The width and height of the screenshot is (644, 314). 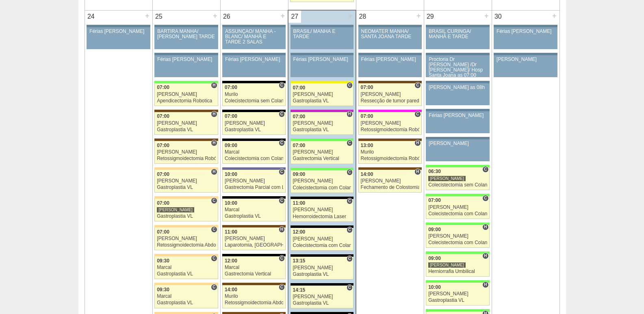 What do you see at coordinates (254, 101) in the screenshot?
I see `div: Colecistectomia sem Colangiografia VL` at bounding box center [254, 101].